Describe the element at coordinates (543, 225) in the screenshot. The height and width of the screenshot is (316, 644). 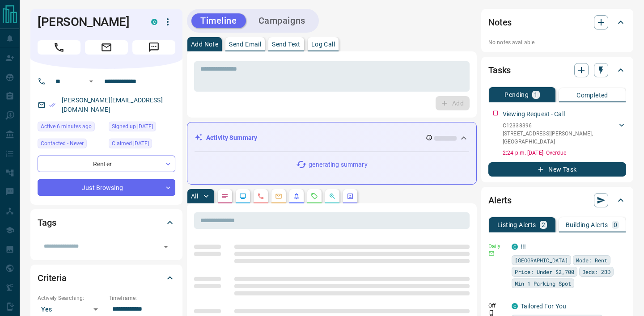
I see `p: 2` at that location.